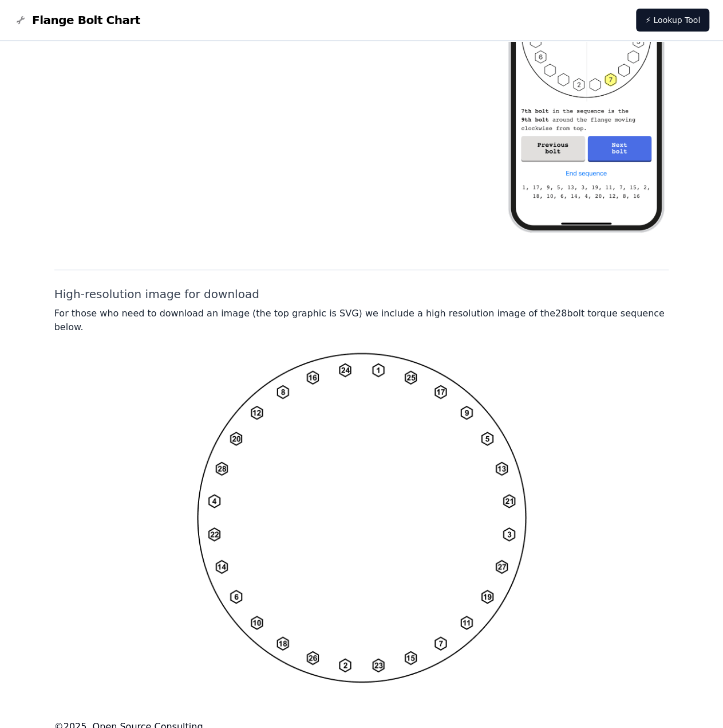 The width and height of the screenshot is (723, 728). What do you see at coordinates (673, 21) in the screenshot?
I see `a: ⚡ Lookup Tool` at bounding box center [673, 21].